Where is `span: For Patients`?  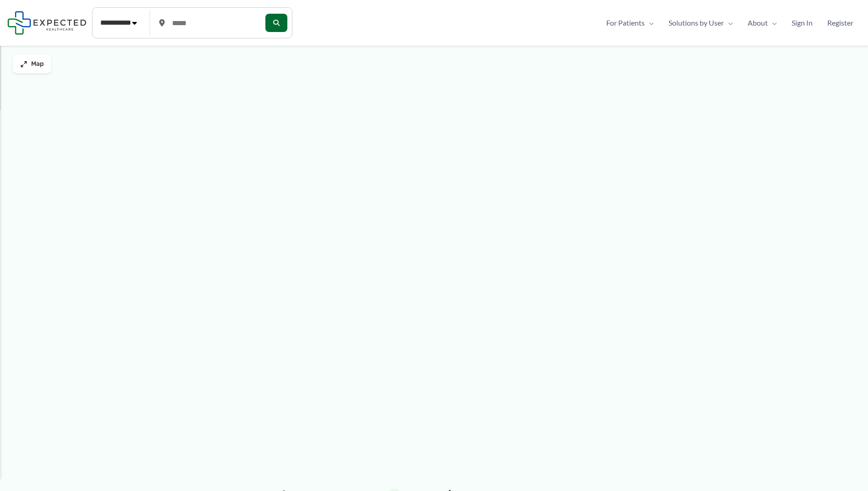
span: For Patients is located at coordinates (625, 23).